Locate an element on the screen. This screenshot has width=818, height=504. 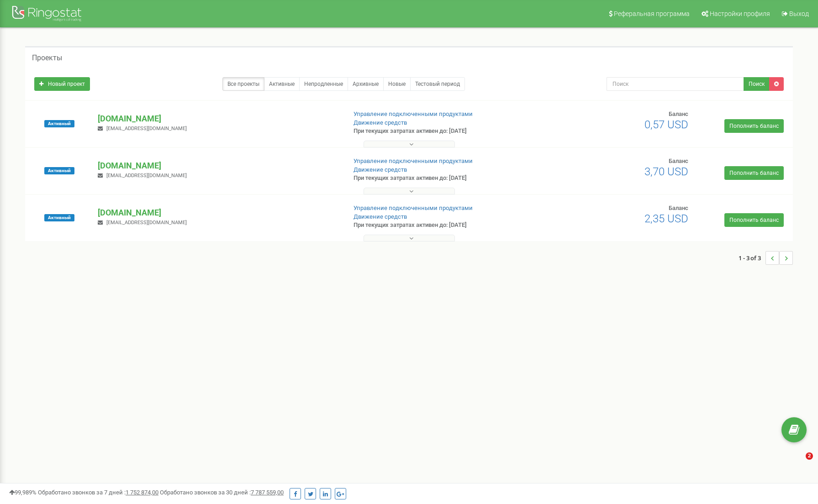
a: Новые is located at coordinates (397, 84).